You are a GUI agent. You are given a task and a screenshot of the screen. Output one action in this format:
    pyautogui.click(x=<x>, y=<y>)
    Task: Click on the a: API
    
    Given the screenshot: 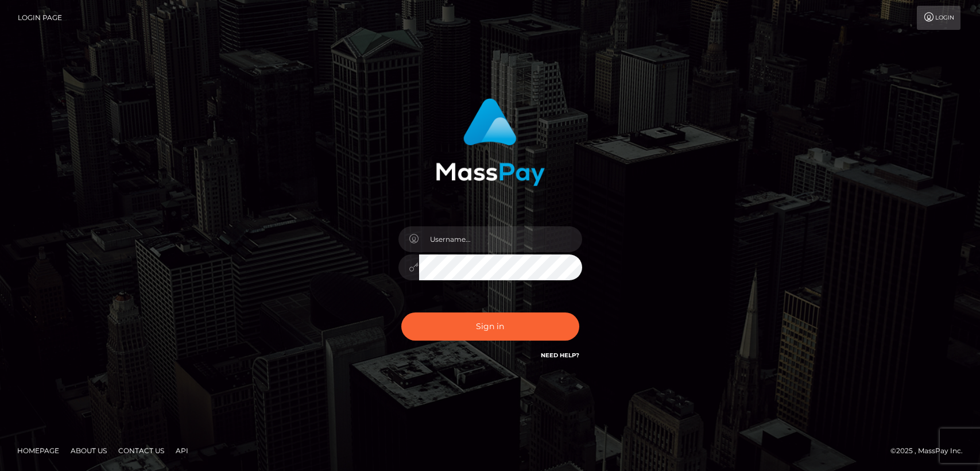 What is the action you would take?
    pyautogui.click(x=182, y=450)
    